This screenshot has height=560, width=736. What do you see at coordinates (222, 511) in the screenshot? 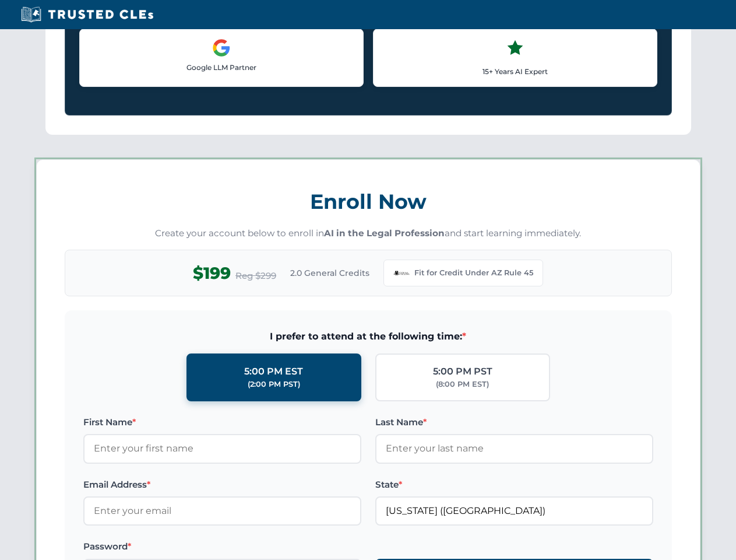
I see `input: Enter your email` at bounding box center [222, 511].